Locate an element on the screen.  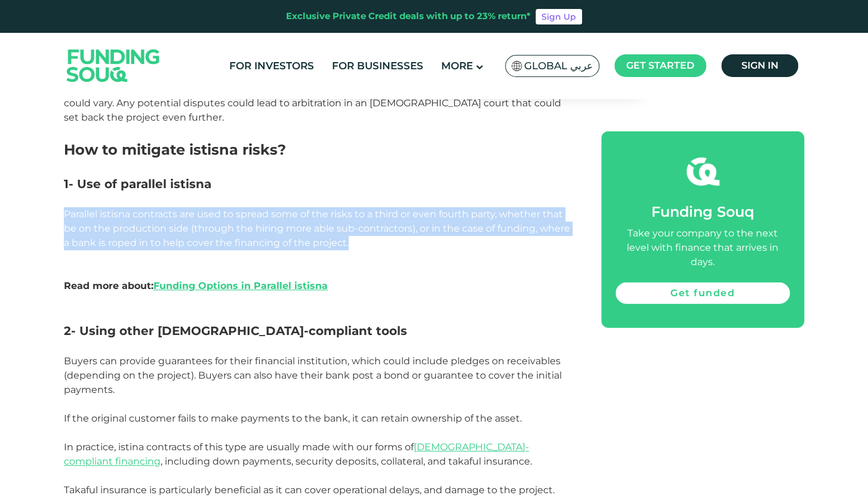
div: Exclusive Private Credit deals with up to 23% return* is located at coordinates (408, 16).